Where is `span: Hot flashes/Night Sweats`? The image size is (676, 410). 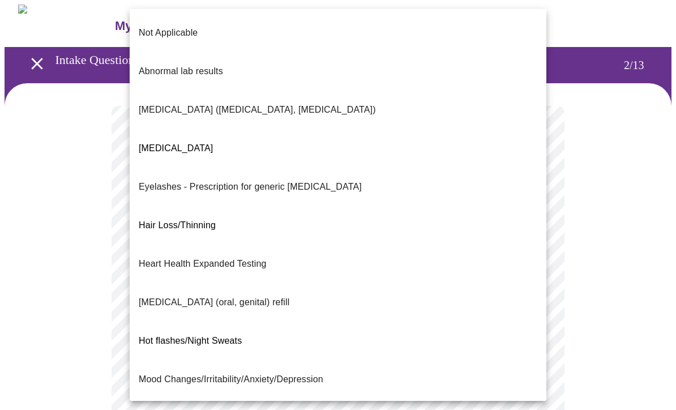 span: Hot flashes/Night Sweats is located at coordinates (190, 340).